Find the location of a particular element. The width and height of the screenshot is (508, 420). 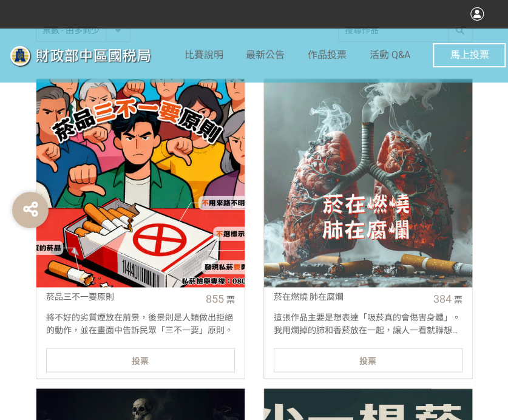

div: 菸在燃燒 肺在腐爛 is located at coordinates (350, 297).